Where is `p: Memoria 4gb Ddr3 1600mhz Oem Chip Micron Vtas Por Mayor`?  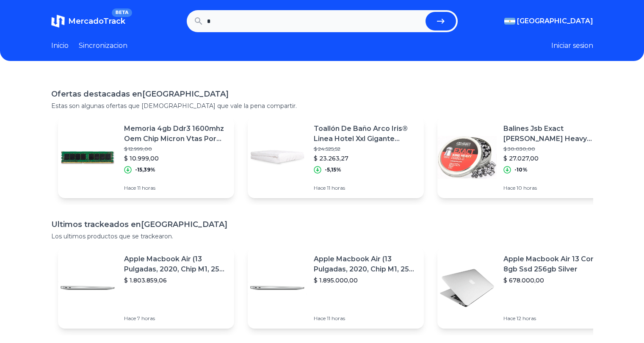
p: Memoria 4gb Ddr3 1600mhz Oem Chip Micron Vtas Por Mayor is located at coordinates (176, 134).